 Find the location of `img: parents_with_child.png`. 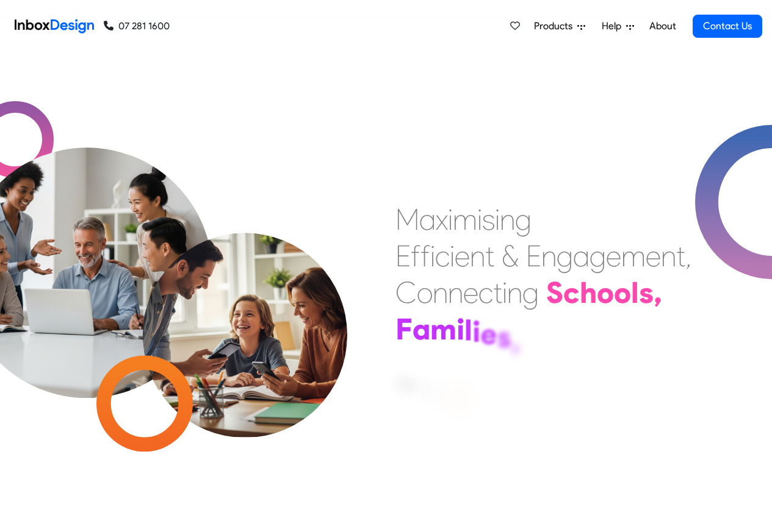

img: parents_with_child.png is located at coordinates (244, 310).